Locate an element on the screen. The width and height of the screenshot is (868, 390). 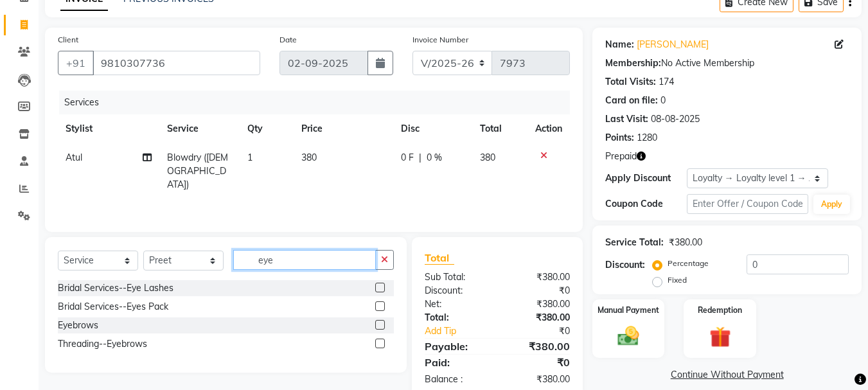
a: Continue Without Payment is located at coordinates (727, 375).